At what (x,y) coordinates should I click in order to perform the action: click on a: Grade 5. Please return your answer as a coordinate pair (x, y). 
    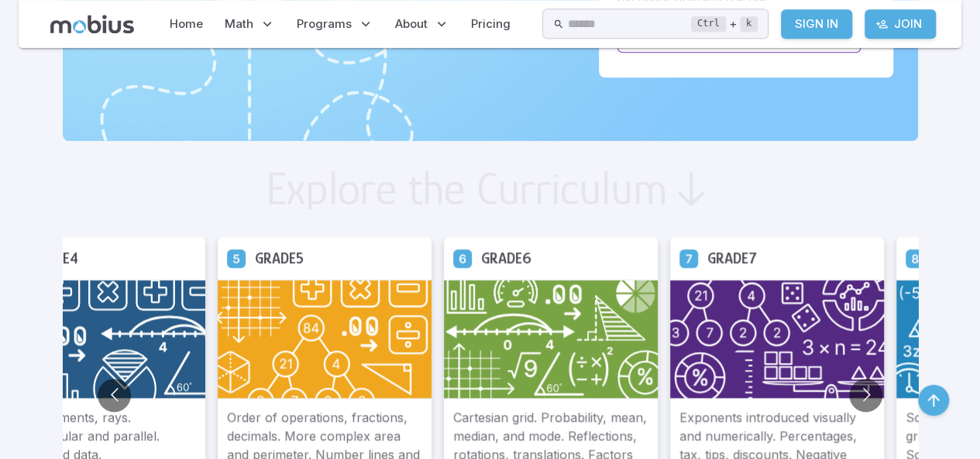
    Looking at the image, I should click on (236, 258).